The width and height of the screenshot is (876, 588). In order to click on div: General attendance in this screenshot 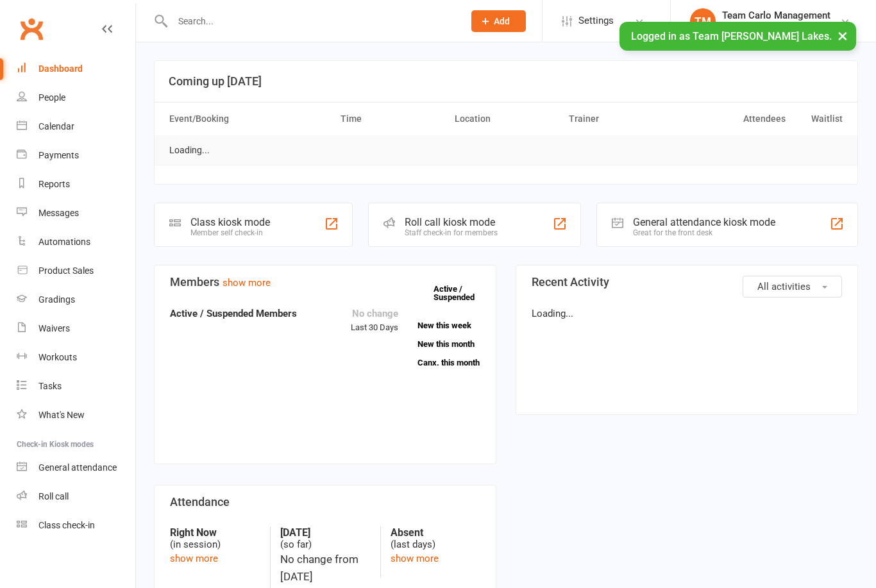, I will do `click(77, 468)`.